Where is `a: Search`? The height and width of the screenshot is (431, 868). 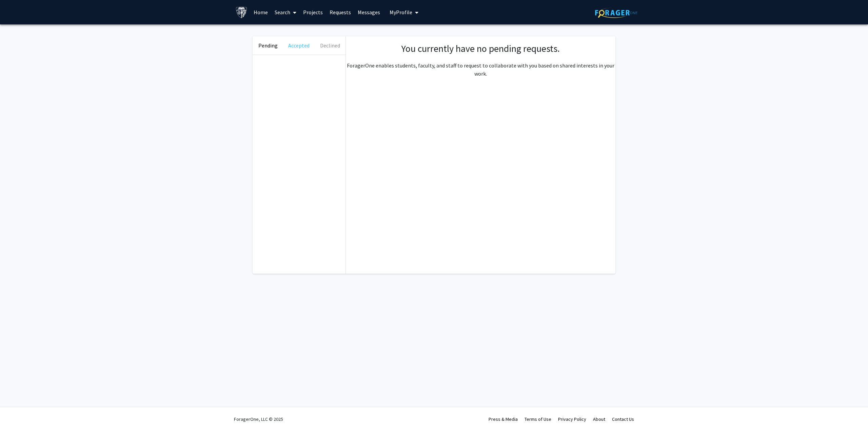 a: Search is located at coordinates (285, 12).